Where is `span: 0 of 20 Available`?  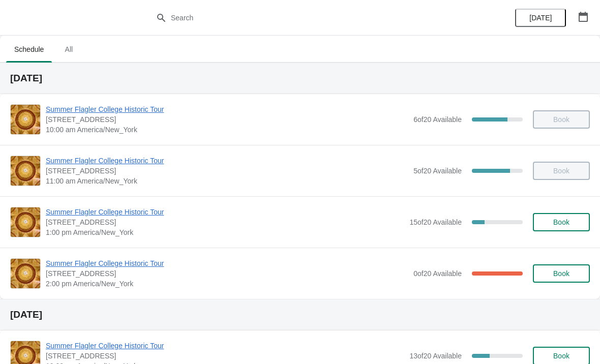
span: 0 of 20 Available is located at coordinates (437, 273).